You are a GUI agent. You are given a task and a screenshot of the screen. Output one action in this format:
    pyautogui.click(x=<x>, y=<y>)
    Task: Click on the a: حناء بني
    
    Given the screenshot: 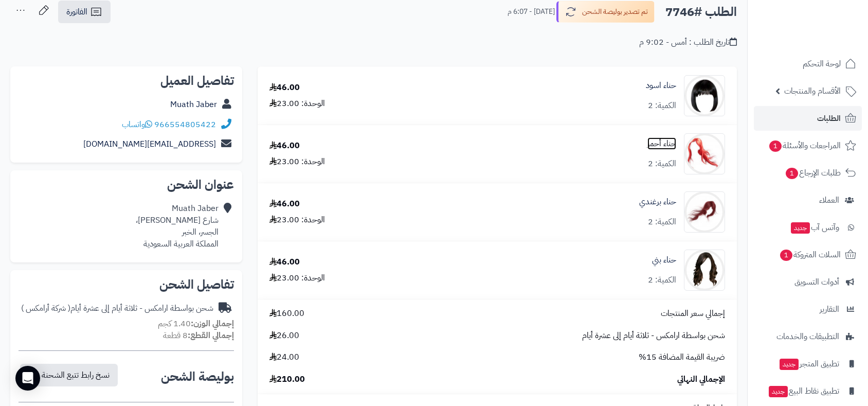 What is the action you would take?
    pyautogui.click(x=663, y=260)
    